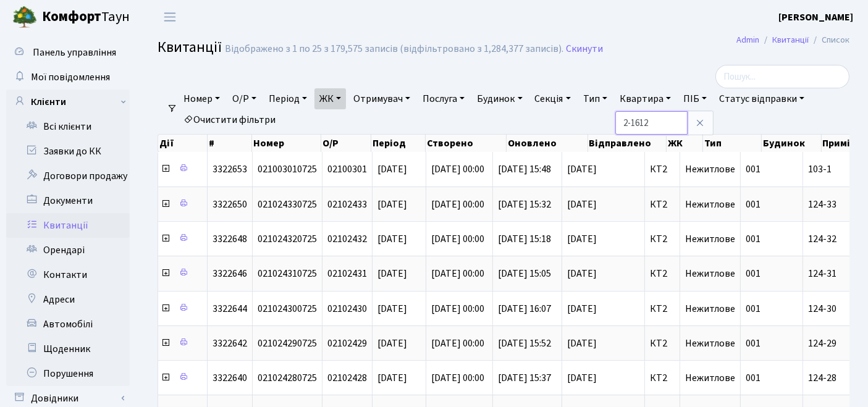  What do you see at coordinates (732, 143) in the screenshot?
I see `th: Тип` at bounding box center [732, 143].